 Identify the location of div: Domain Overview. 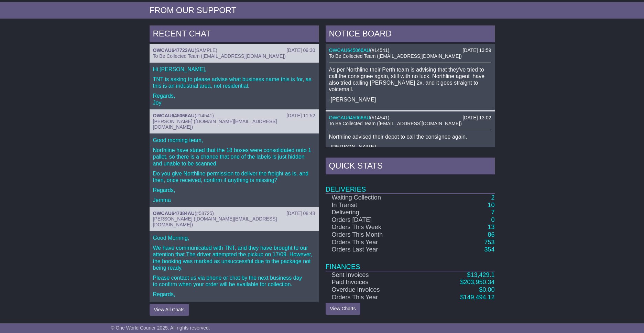
(44, 43).